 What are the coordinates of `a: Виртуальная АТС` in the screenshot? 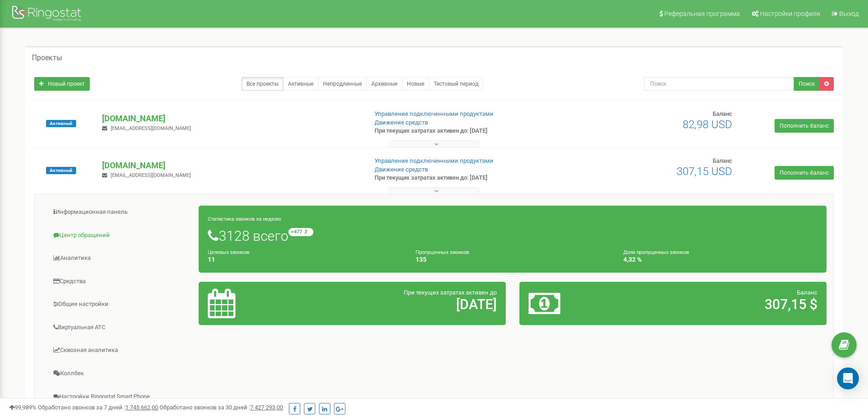 It's located at (120, 327).